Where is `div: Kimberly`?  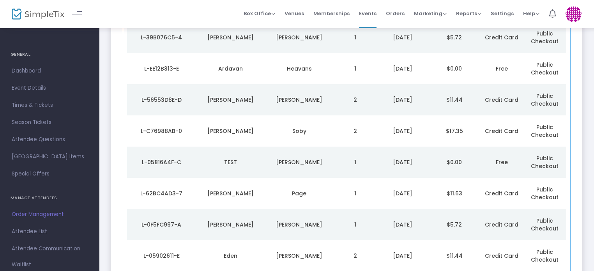
div: Kimberly is located at coordinates (230, 193).